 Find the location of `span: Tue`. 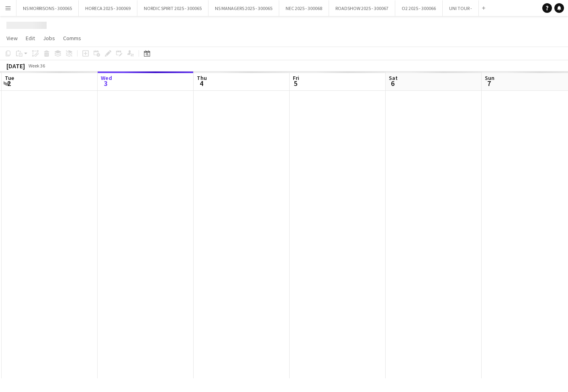

span: Tue is located at coordinates (9, 78).